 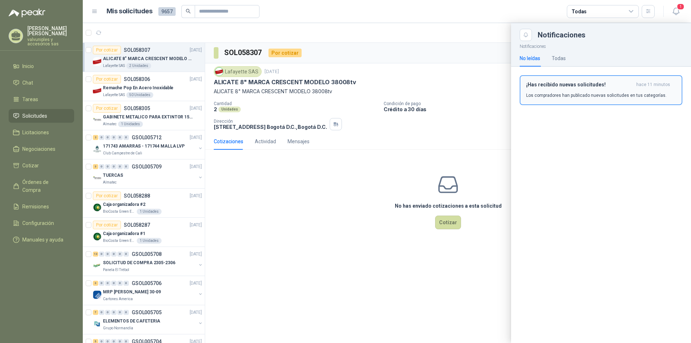 What do you see at coordinates (601, 90) in the screenshot?
I see `button: ¡Has recibido nuevas solicitudes!hace 11 minutos Los compradores han publicado nuevas solicitudes...` at bounding box center [601, 90].